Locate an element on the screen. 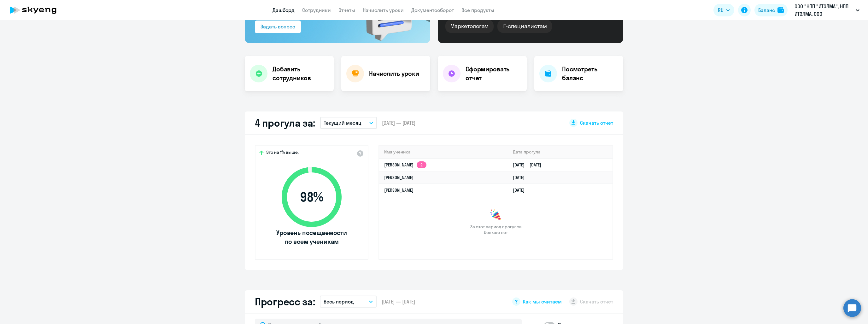  button: Задать вопрос is located at coordinates (278, 27).